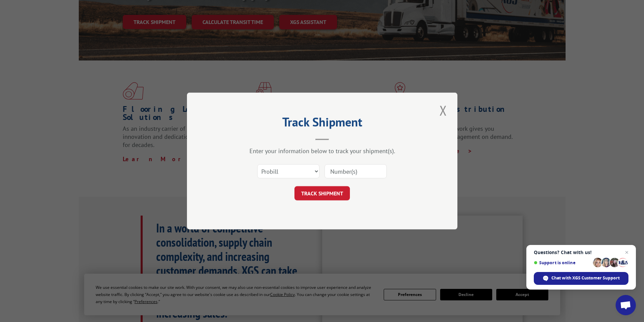 This screenshot has width=644, height=322. Describe the element at coordinates (443, 110) in the screenshot. I see `button: Close modal` at that location.